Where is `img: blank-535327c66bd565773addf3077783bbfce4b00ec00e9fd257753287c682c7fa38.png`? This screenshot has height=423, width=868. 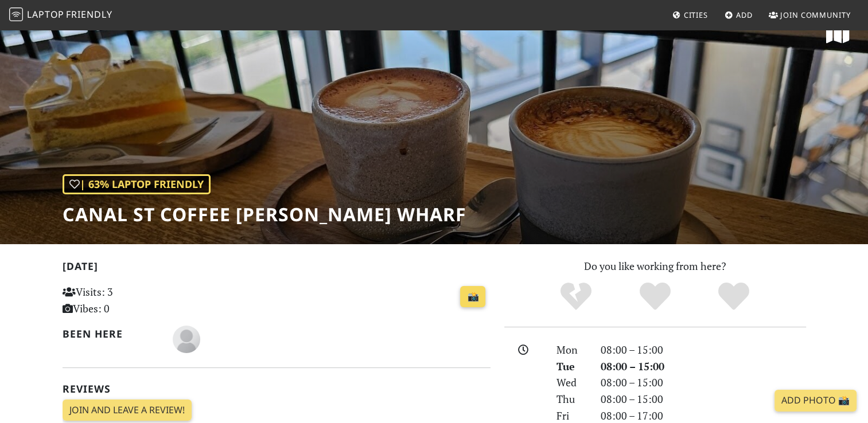
img: blank-535327c66bd565773addf3077783bbfce4b00ec00e9fd257753287c682c7fa38.png is located at coordinates (186, 340).